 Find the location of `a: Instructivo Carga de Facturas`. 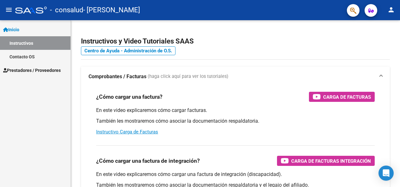

a: Instructivo Carga de Facturas is located at coordinates (127, 132).